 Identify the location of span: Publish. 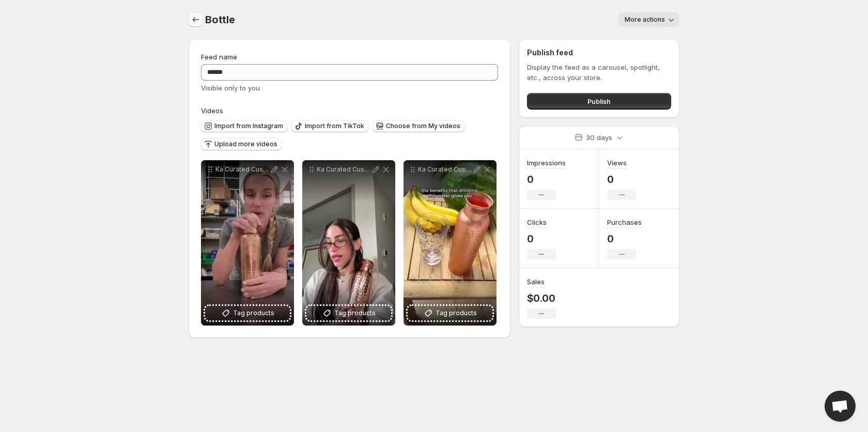
(599, 102).